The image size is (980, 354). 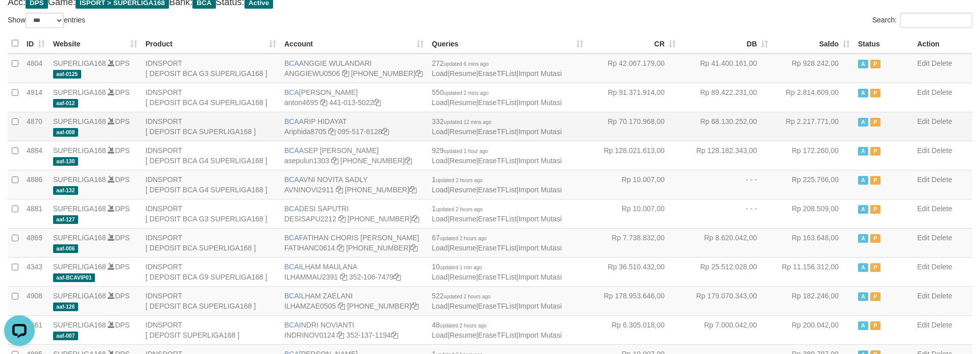 What do you see at coordinates (813, 126) in the screenshot?
I see `td: Rp 2.217.771,00` at bounding box center [813, 126].